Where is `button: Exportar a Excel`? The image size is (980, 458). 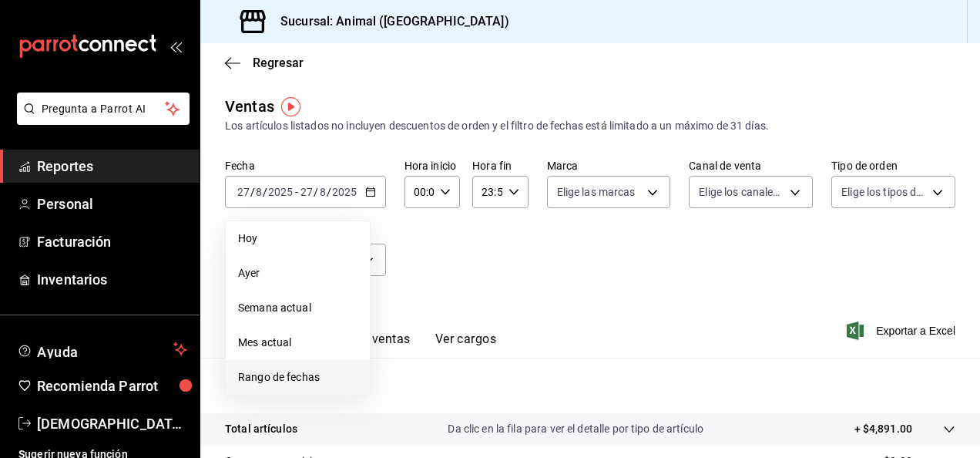 button: Exportar a Excel is located at coordinates (902, 330).